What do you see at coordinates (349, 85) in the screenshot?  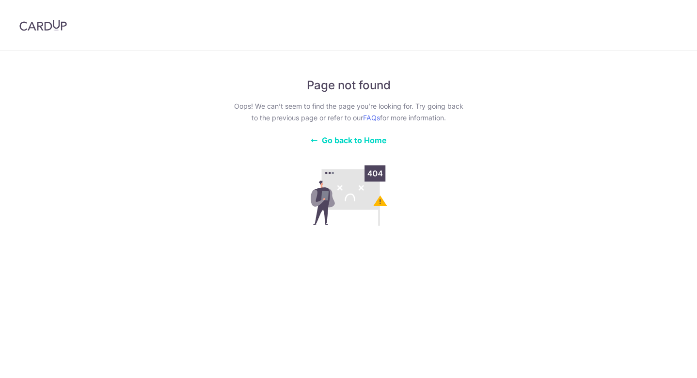 I see `h5: Page not found` at bounding box center [349, 85].